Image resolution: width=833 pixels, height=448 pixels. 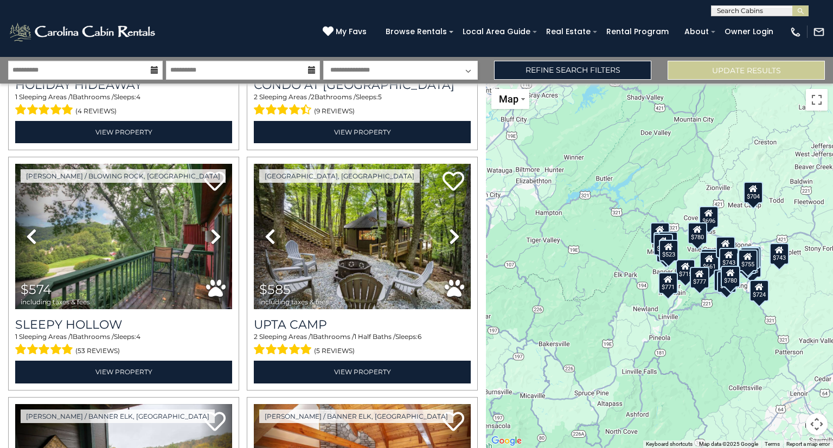 What do you see at coordinates (362, 324) in the screenshot?
I see `h3: Upta Camp` at bounding box center [362, 324].